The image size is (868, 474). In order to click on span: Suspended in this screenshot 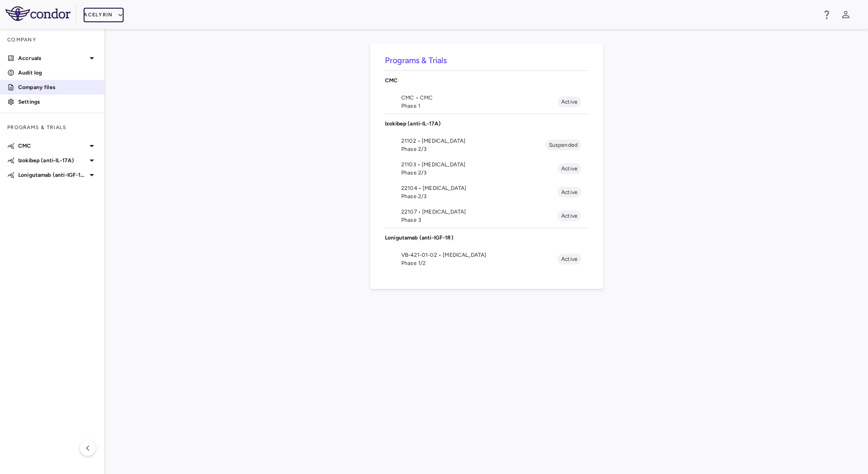, I will do `click(563, 145)`.